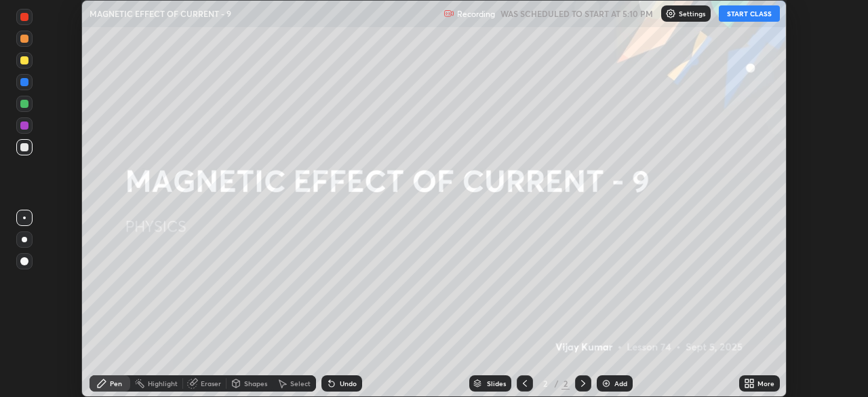 The image size is (868, 397). I want to click on button: START CLASS, so click(750, 14).